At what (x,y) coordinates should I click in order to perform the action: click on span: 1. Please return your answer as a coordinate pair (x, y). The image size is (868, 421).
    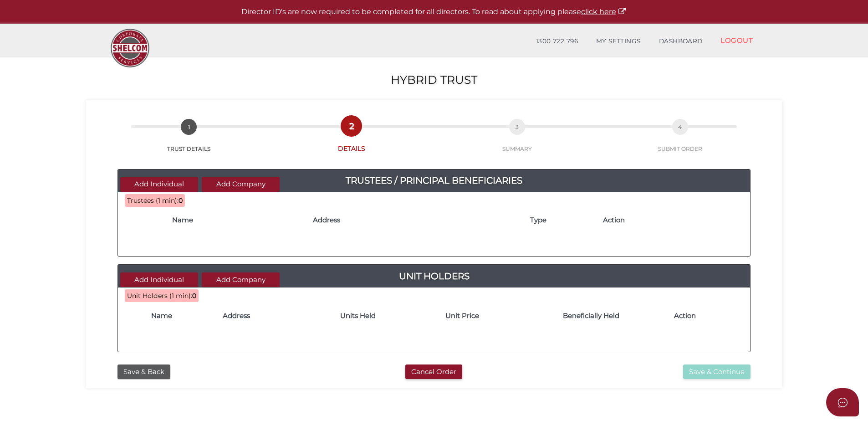
    Looking at the image, I should click on (189, 126).